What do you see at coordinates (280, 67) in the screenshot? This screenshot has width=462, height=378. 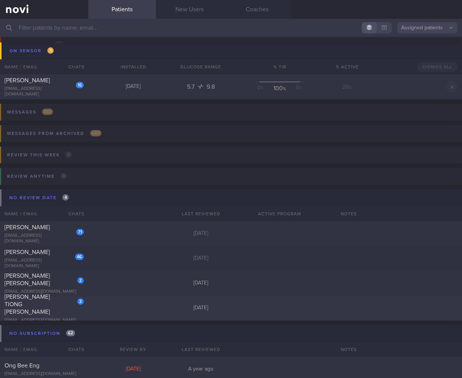 I see `div: % TIR` at bounding box center [280, 67].